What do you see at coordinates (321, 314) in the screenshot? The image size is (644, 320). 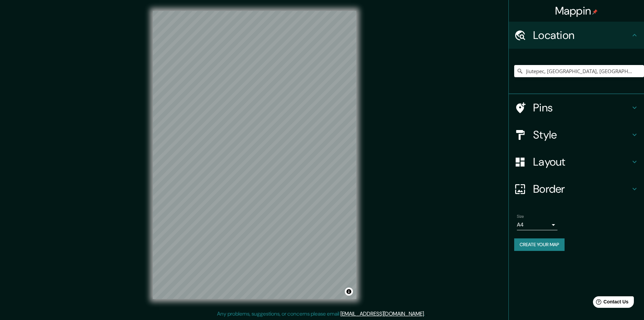 I see `p: Any problems, suggestions, or concerns please email .` at bounding box center [321, 314].